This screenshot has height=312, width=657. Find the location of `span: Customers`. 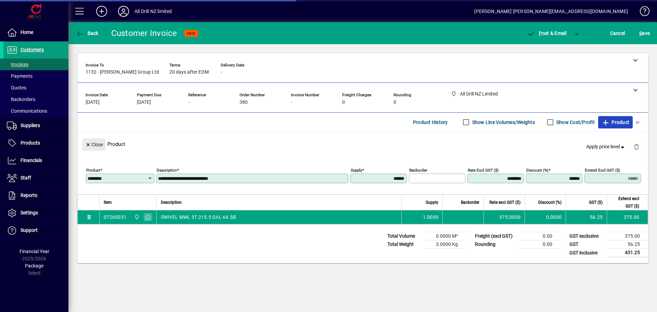

span: Customers is located at coordinates (32, 50).